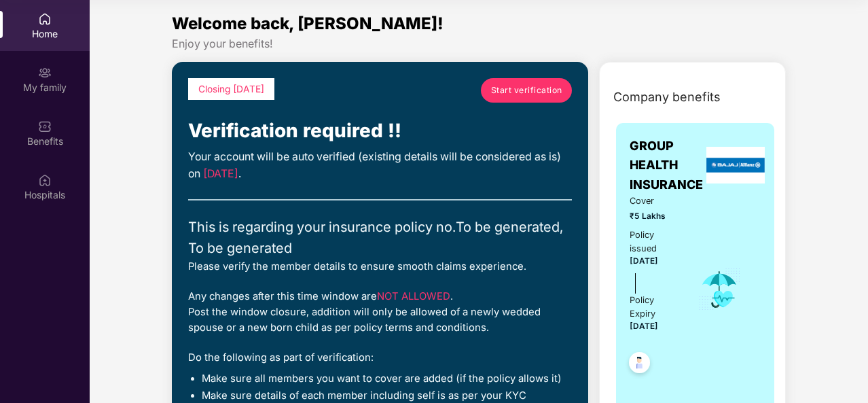  What do you see at coordinates (526, 91) in the screenshot?
I see `a: Start verification` at bounding box center [526, 91].